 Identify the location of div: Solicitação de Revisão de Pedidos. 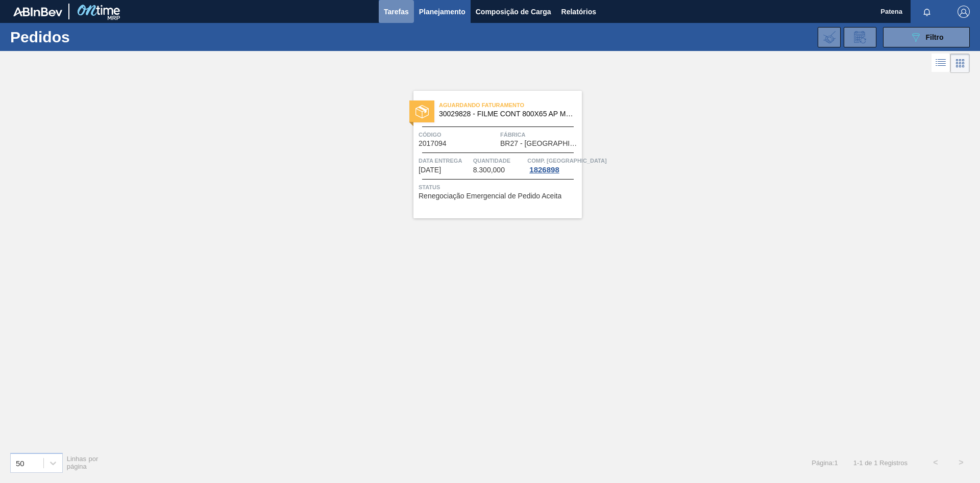
(860, 37).